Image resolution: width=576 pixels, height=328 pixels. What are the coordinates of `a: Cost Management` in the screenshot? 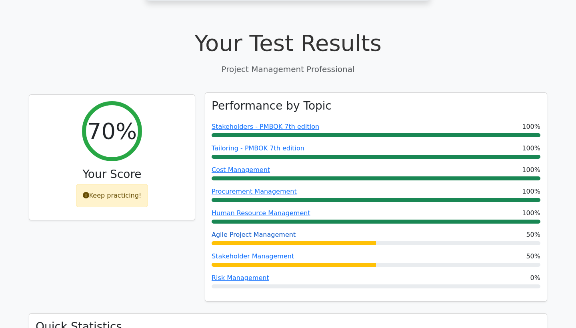 It's located at (241, 170).